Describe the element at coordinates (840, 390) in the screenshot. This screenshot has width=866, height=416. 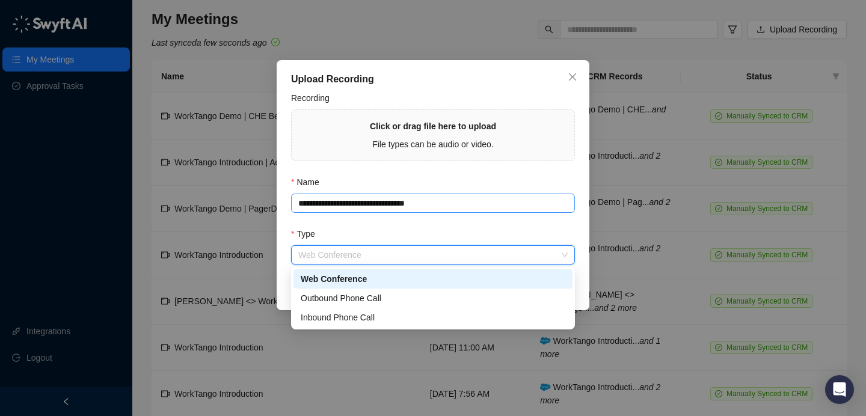
I see `div: Open Intercom Messenger` at that location.